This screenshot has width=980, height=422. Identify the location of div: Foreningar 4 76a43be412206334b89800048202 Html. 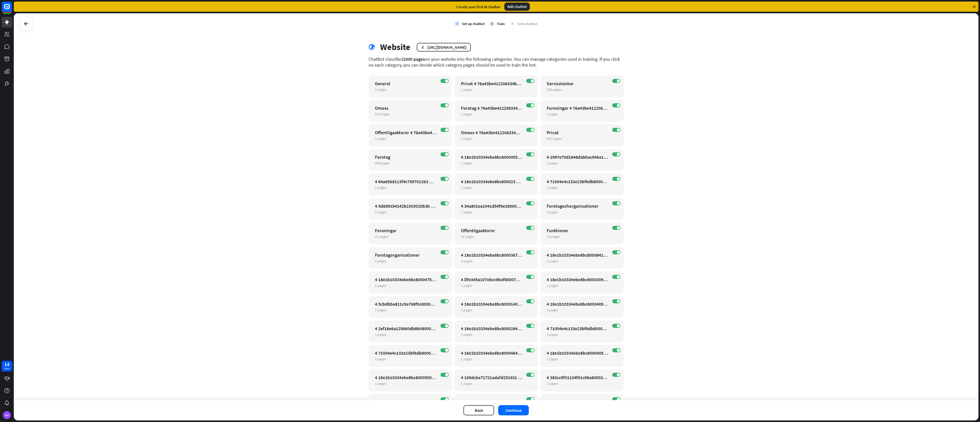
(578, 108).